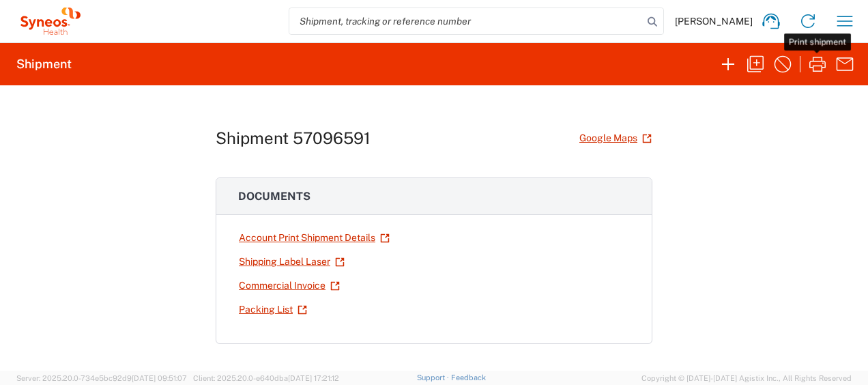 This screenshot has height=385, width=868. I want to click on span: Documents, so click(274, 196).